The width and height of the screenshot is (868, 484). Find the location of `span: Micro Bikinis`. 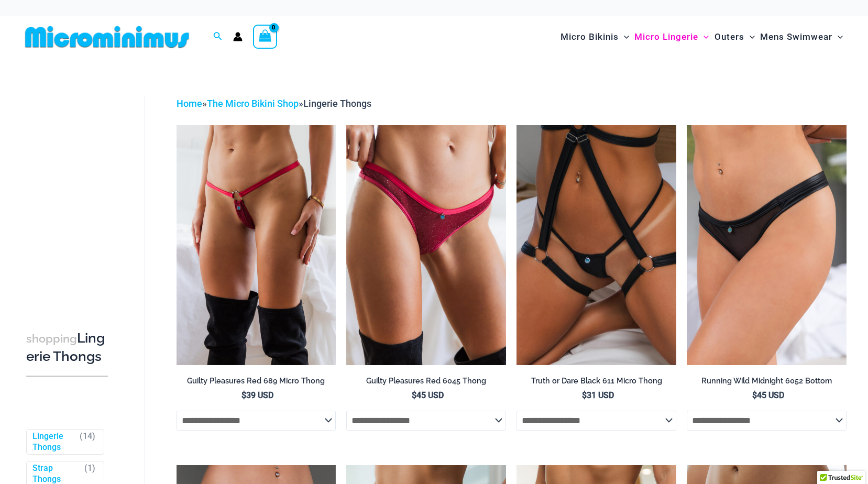

span: Micro Bikinis is located at coordinates (589, 37).